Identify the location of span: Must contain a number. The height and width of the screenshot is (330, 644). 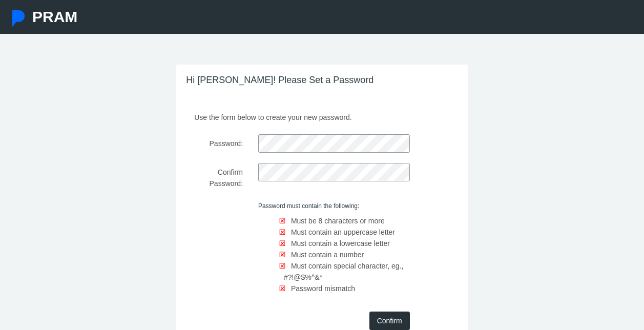
(328, 255).